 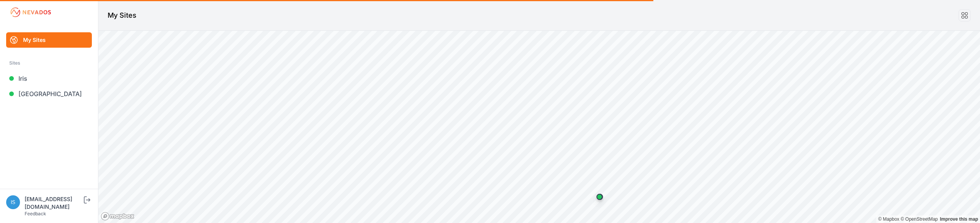 I want to click on img: Nevados, so click(x=31, y=12).